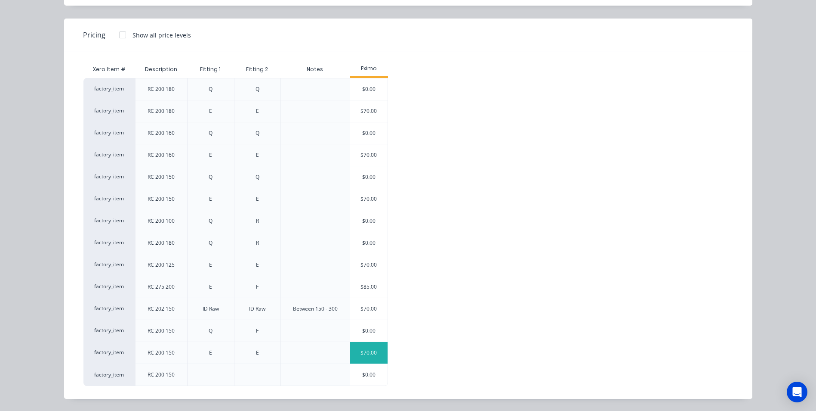  What do you see at coordinates (161, 69) in the screenshot?
I see `div: Description` at bounding box center [161, 69].